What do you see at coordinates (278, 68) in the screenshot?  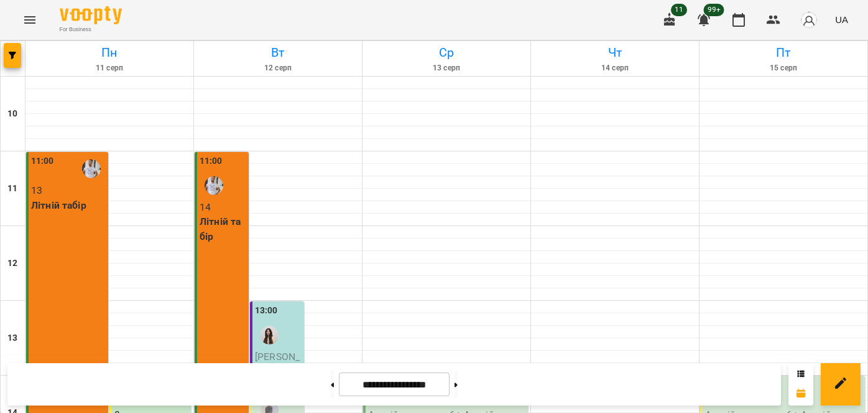 I see `h6: 12 серп` at bounding box center [278, 68].